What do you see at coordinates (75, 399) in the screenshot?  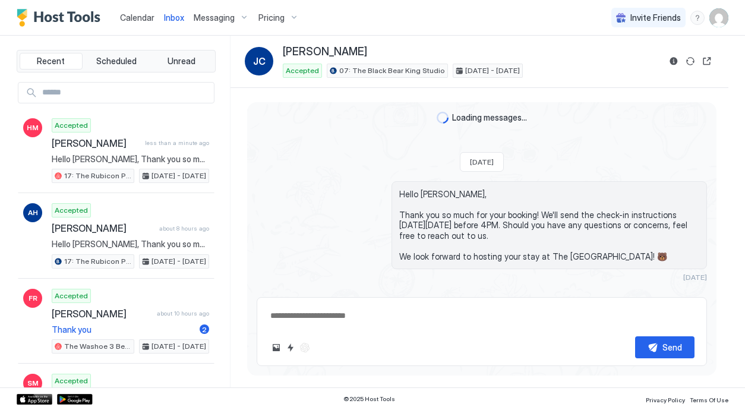 I see `a: Google Play Store` at bounding box center [75, 399].